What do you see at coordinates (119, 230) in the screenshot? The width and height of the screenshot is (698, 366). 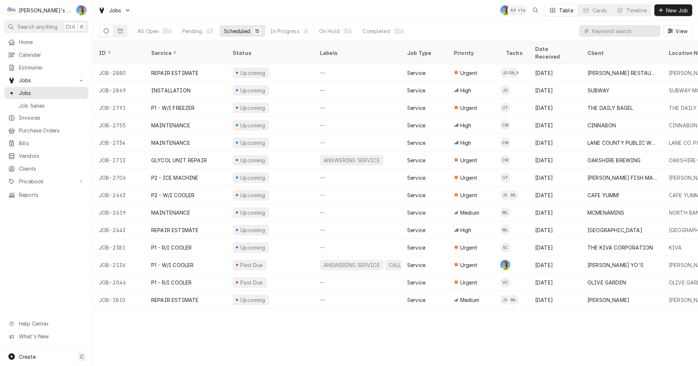 I see `div: JOB-2443` at bounding box center [119, 230].